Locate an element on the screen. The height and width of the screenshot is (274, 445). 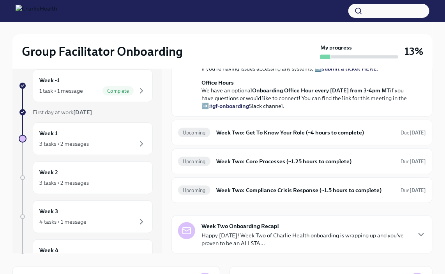
strong: Office Hours is located at coordinates (217, 83).